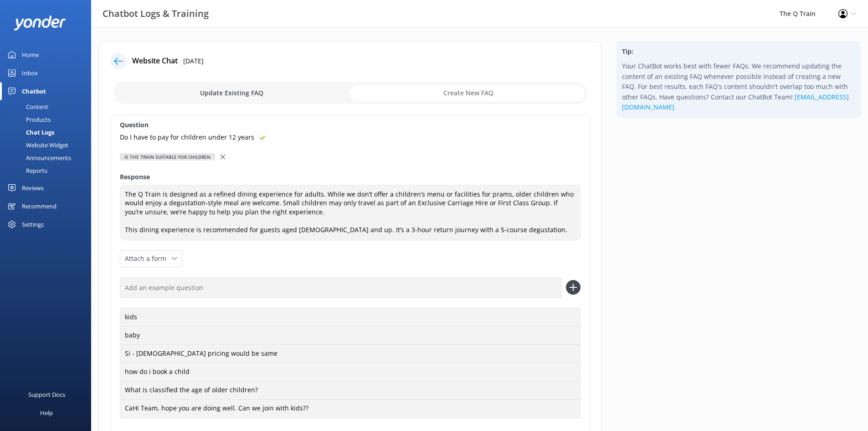 The image size is (868, 431). I want to click on h4: Tip:, so click(739, 51).